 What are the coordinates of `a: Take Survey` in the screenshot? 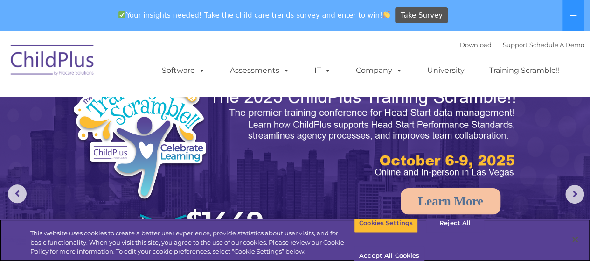 It's located at (421, 15).